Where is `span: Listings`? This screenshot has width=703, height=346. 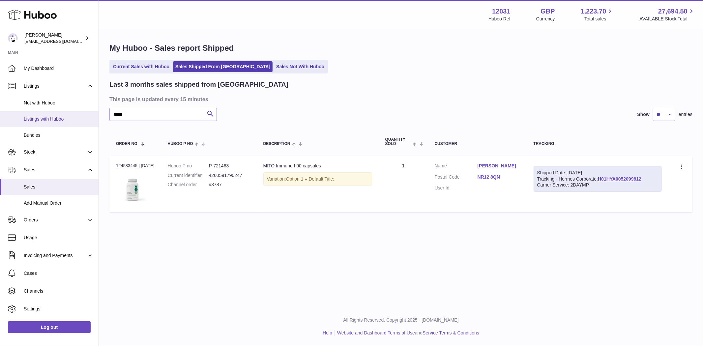
span: Listings is located at coordinates (55, 86).